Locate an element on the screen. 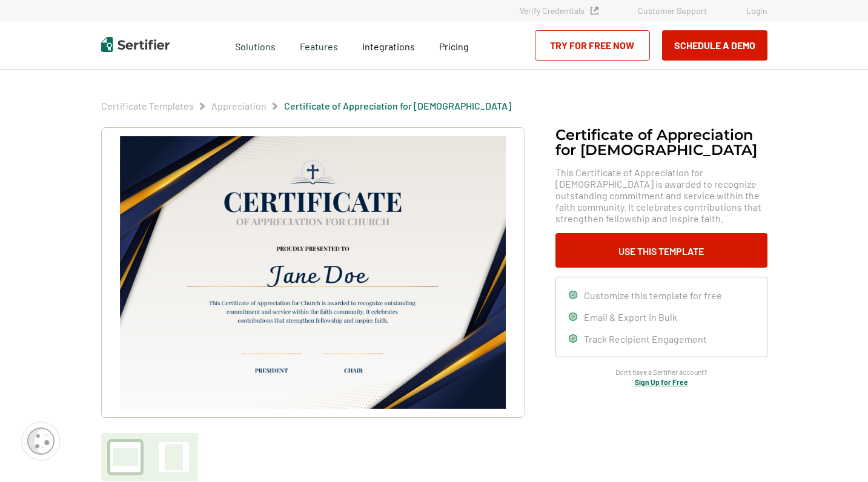 This screenshot has width=868, height=482. a: Customer Support is located at coordinates (672, 11).